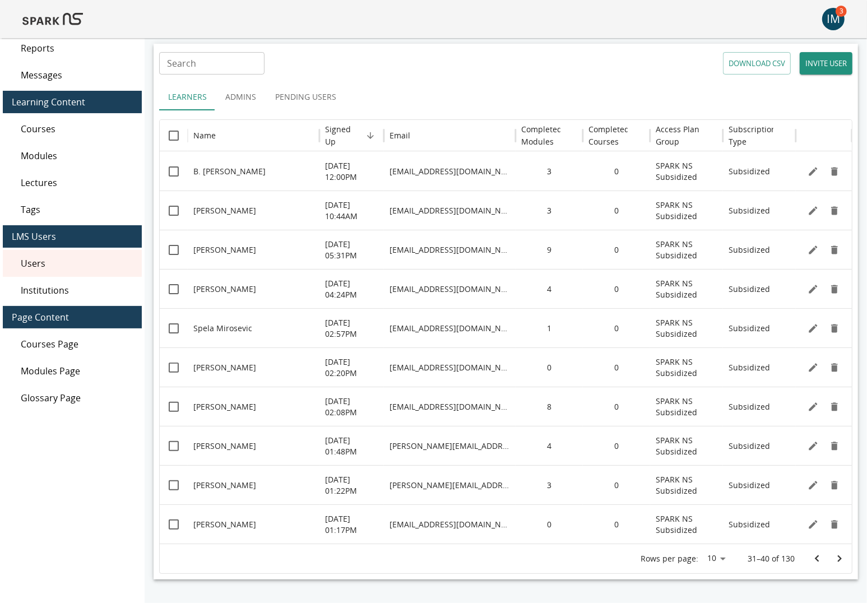 The width and height of the screenshot is (867, 603). What do you see at coordinates (669, 559) in the screenshot?
I see `p: Rows per page:` at bounding box center [669, 559].